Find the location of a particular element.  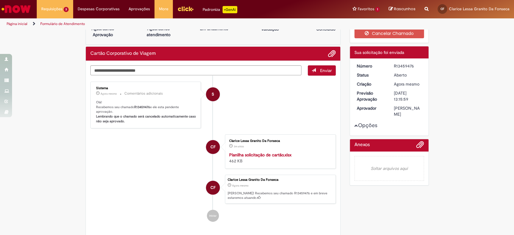

strong: Planilha solicitação de cartão.xlsx is located at coordinates (260, 155).